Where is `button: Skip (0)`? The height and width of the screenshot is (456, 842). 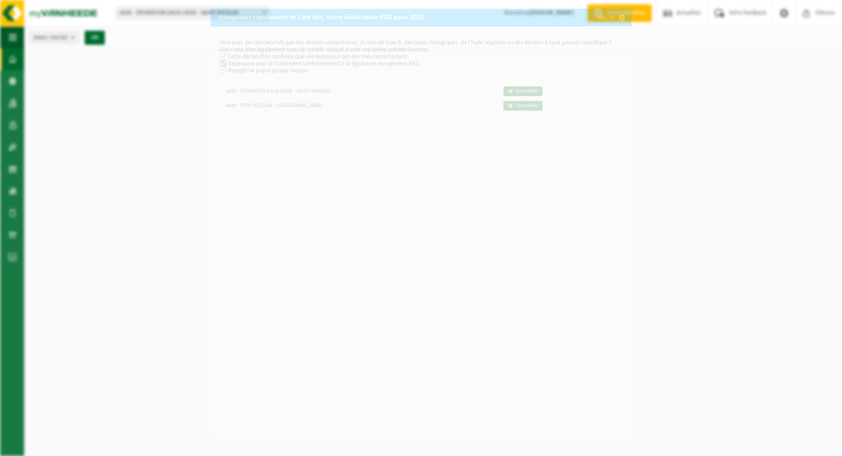 button: Skip (0) is located at coordinates (610, 18).